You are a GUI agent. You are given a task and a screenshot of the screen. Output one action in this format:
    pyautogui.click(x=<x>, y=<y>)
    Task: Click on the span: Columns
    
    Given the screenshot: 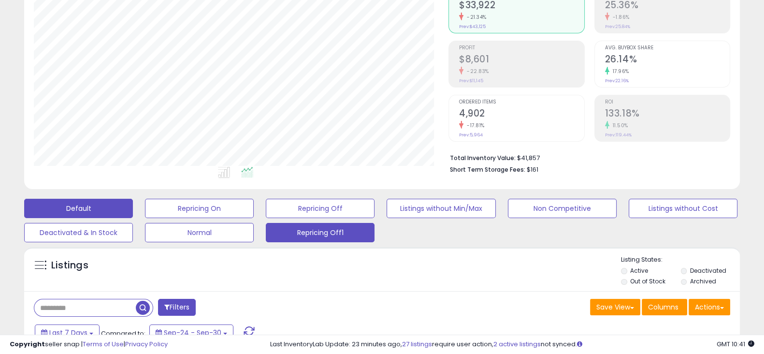 What is the action you would take?
    pyautogui.click(x=663, y=307)
    